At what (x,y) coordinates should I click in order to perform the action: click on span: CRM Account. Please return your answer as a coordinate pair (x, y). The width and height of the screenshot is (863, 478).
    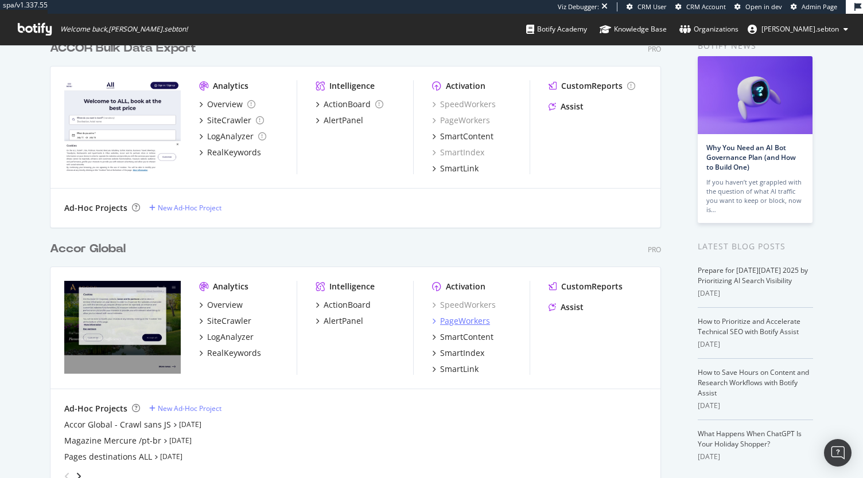
    Looking at the image, I should click on (705, 6).